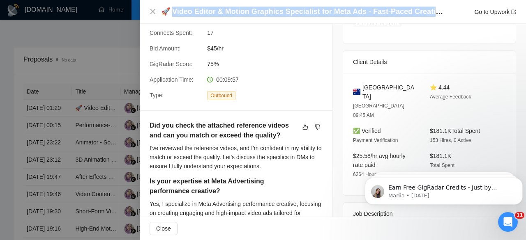 This screenshot has width=526, height=240. I want to click on div: Yes, I specialize in Meta Advertising performance creative, focusing on creating engaging and hig..., so click(236, 213).